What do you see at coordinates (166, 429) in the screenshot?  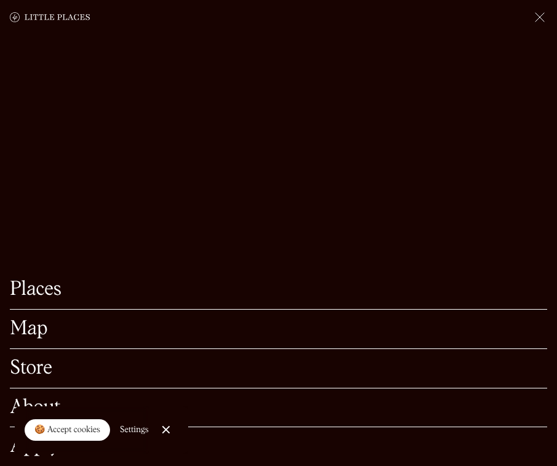 I see `a: Close Cookie Popup` at bounding box center [166, 429].